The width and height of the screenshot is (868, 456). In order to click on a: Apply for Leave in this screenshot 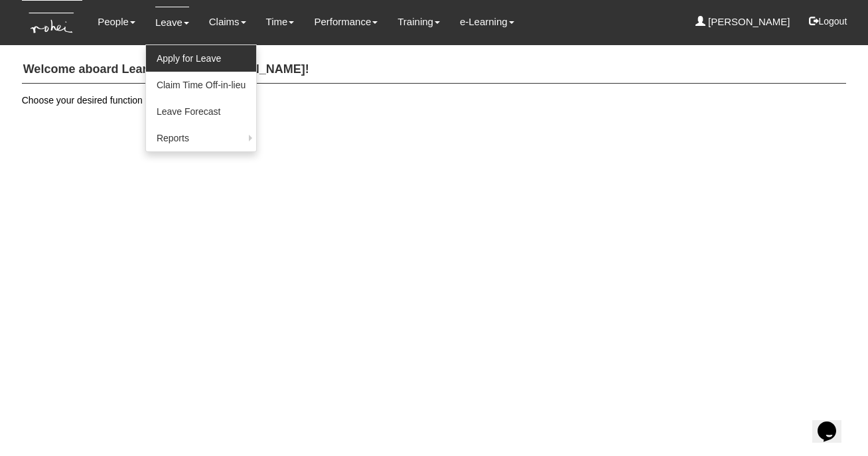, I will do `click(201, 58)`.